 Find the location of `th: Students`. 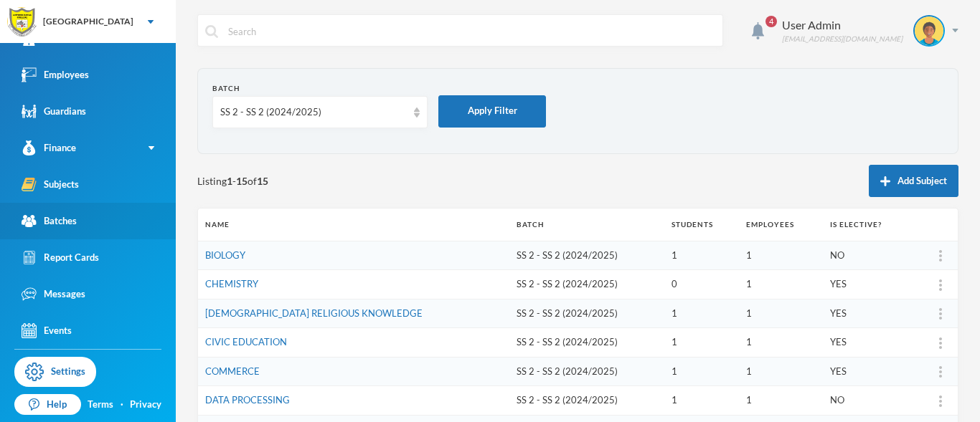

th: Students is located at coordinates (702, 225).